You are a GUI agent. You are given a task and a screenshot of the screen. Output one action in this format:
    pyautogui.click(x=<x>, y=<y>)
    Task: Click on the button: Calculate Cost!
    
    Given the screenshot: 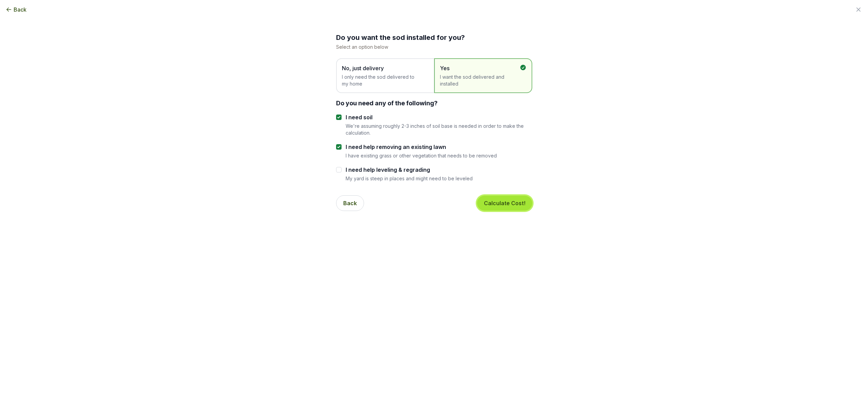 What is the action you would take?
    pyautogui.click(x=505, y=203)
    